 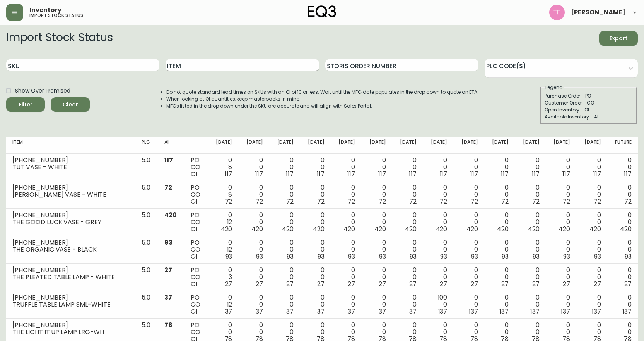 What do you see at coordinates (223, 305) in the screenshot?
I see `div: 0 12` at bounding box center [223, 305].